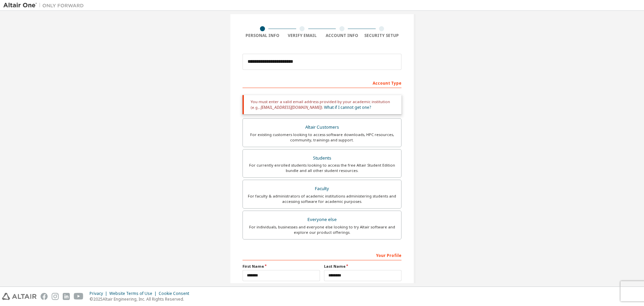 The image size is (644, 306). I want to click on img: youtube.svg, so click(79, 296).